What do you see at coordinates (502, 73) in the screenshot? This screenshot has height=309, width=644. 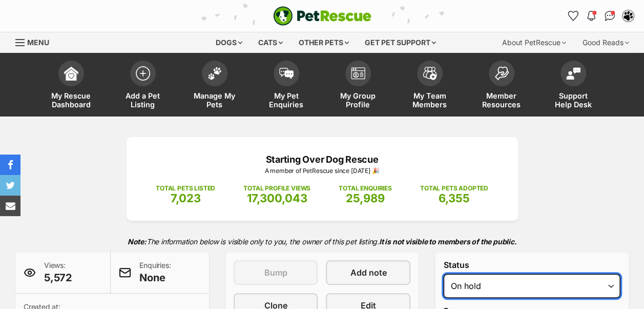 I see `img: member-resources-icon-8e73f808a243e03378d46382f2149f9095a855e16c252ad45f914b54edf8863c.svg` at bounding box center [502, 73].